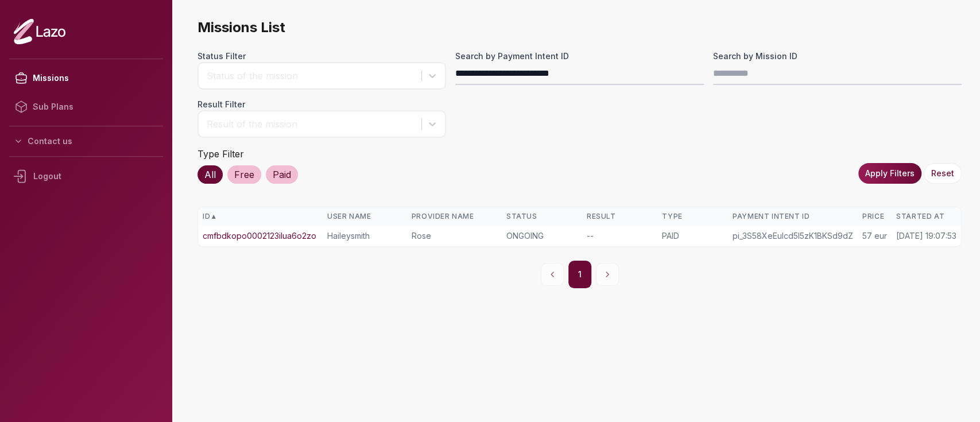  I want to click on label: Search by Mission ID, so click(837, 56).